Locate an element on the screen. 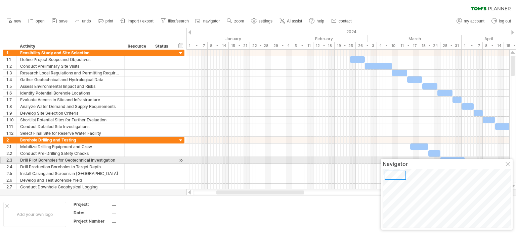  span: my account is located at coordinates (474, 21).